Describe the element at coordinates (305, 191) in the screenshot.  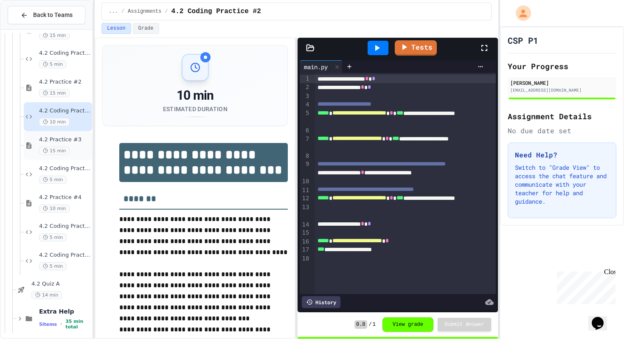
I see `div: 11` at that location.